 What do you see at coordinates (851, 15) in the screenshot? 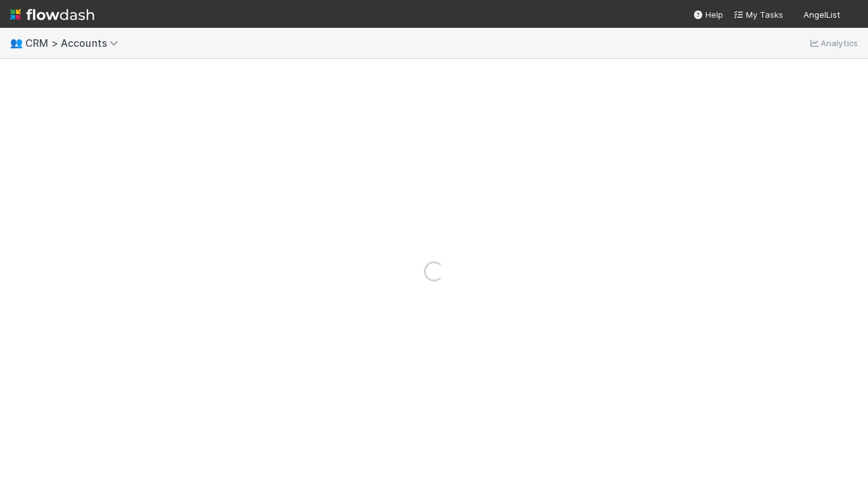
I see `img: avatar_784ea27d-2d59-4749-b480-57d513651deb.png` at bounding box center [851, 15].